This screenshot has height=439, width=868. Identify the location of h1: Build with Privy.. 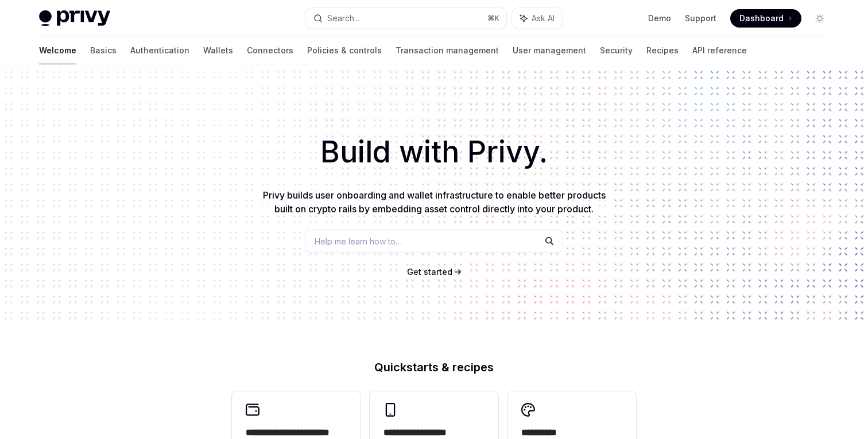
(434, 152).